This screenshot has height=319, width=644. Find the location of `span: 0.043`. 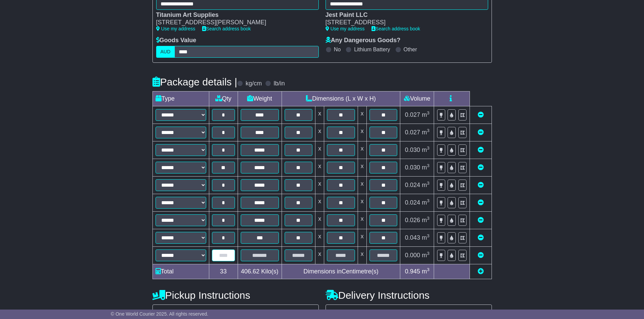

span: 0.043 is located at coordinates (413, 238).